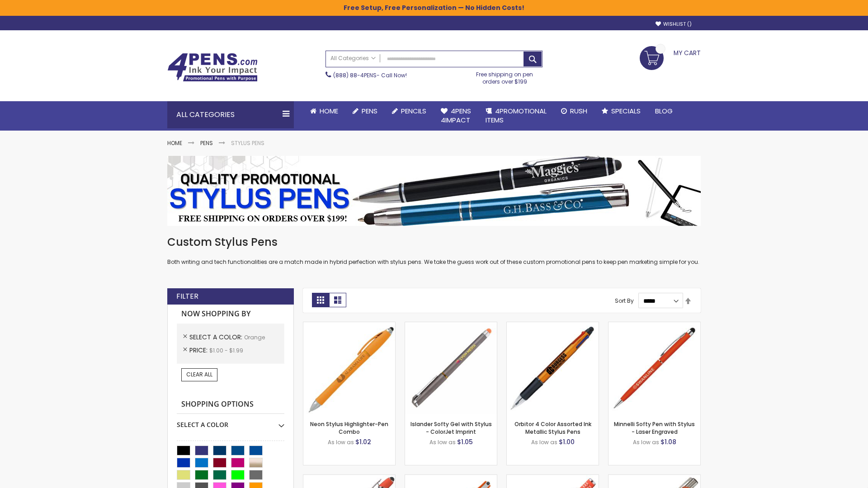 This screenshot has width=868, height=488. Describe the element at coordinates (552, 368) in the screenshot. I see `img: Orbitor 4 Color Assorted Ink Metallic Stylus Pens-Orange` at that location.